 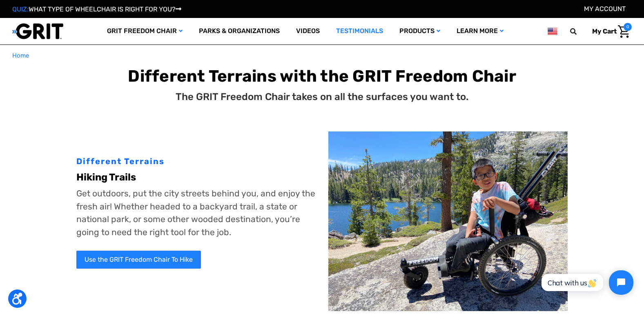 I want to click on img: us.png, so click(x=552, y=31).